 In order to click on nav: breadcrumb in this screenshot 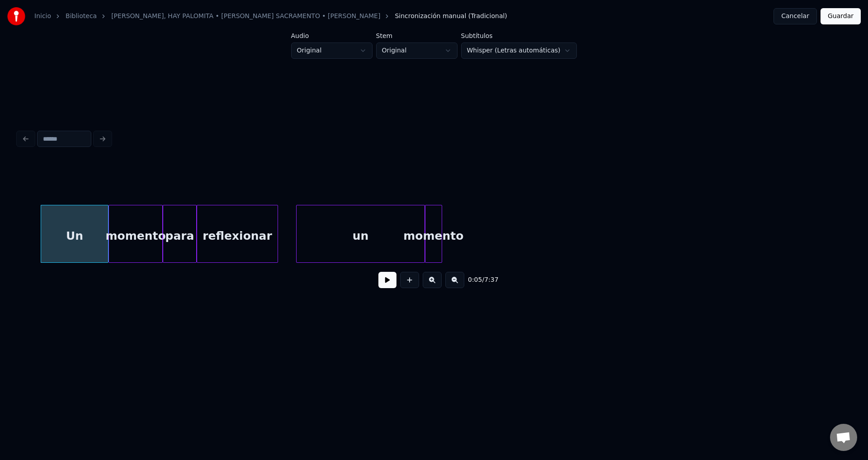, I will do `click(271, 16)`.